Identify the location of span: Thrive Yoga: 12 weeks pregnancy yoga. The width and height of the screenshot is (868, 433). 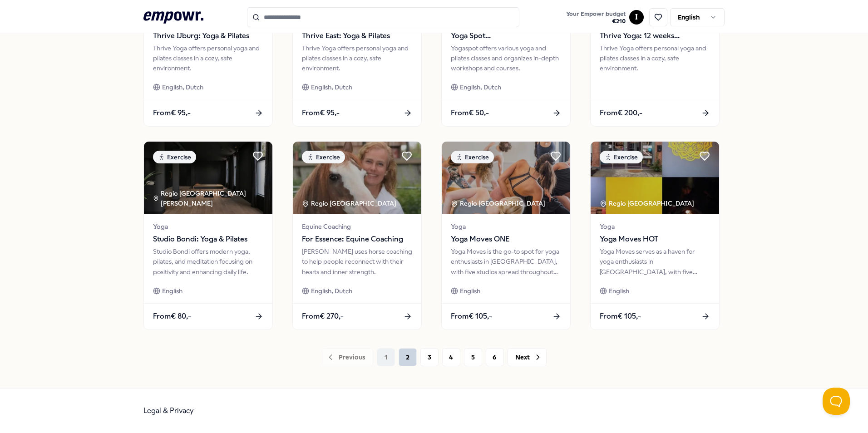
(655, 36).